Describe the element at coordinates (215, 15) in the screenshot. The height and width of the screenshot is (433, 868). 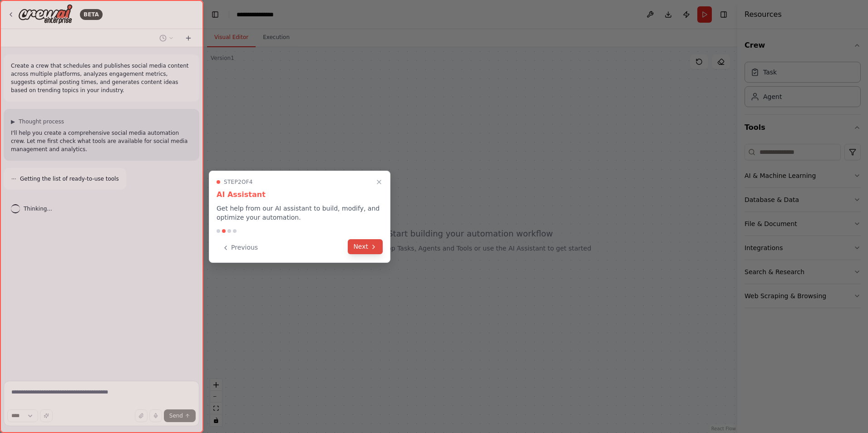
I see `button: Hide left sidebar` at that location.